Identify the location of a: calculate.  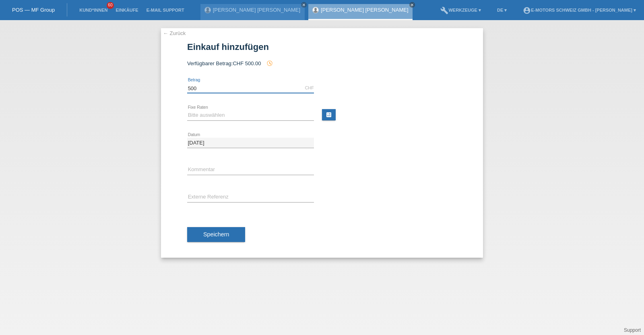
(329, 115).